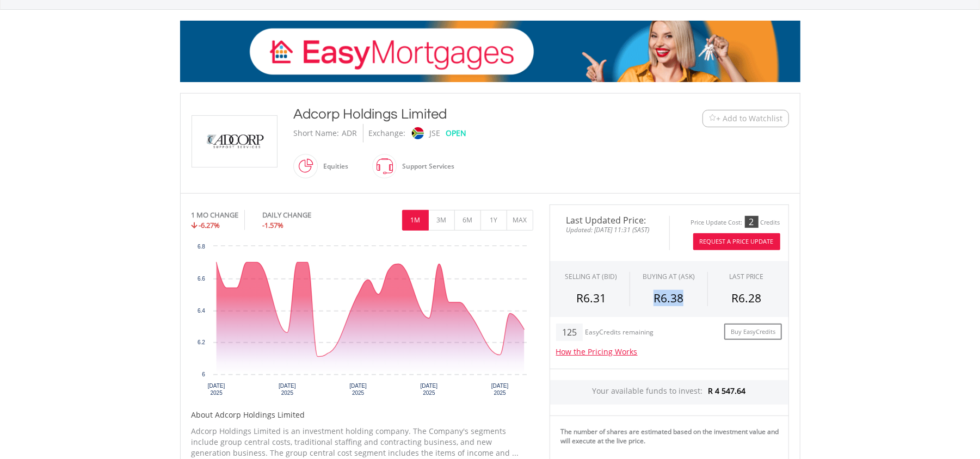 The width and height of the screenshot is (980, 459). What do you see at coordinates (569, 332) in the screenshot?
I see `div: 125` at bounding box center [569, 332].